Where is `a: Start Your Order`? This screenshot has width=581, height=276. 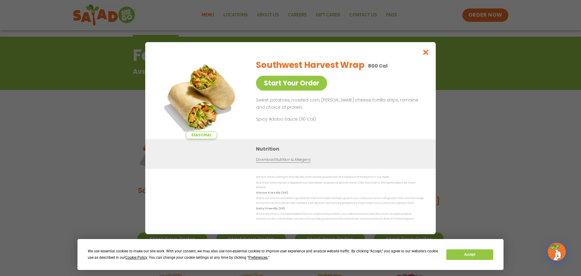
a: Start Your Order is located at coordinates (291, 83).